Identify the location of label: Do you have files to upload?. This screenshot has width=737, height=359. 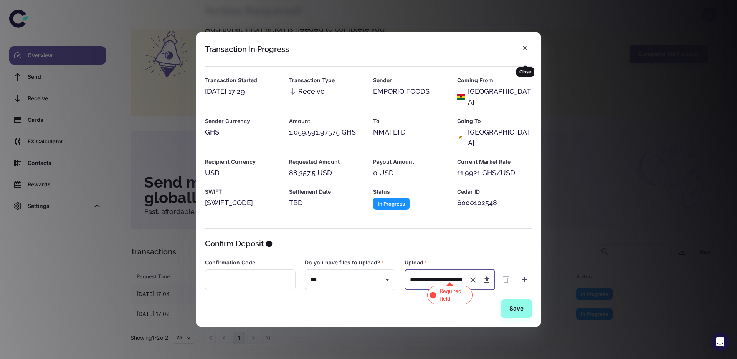
(344, 262).